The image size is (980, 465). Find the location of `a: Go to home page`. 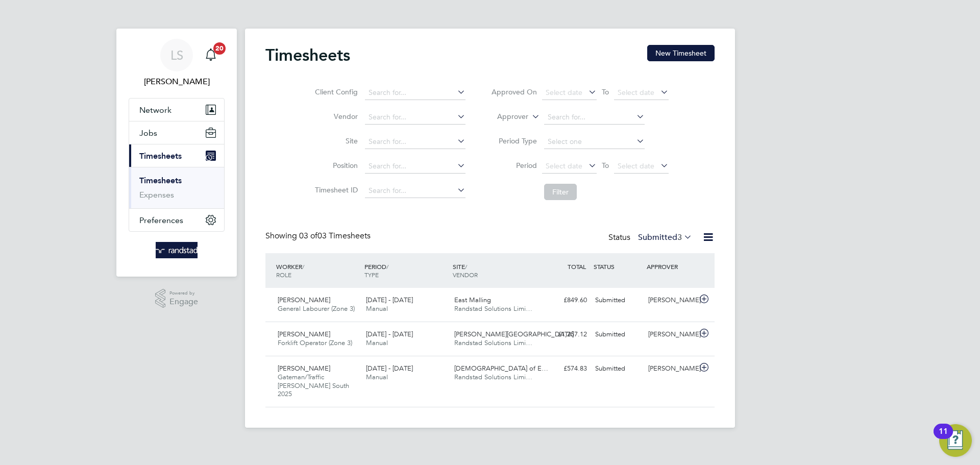

a: Go to home page is located at coordinates (177, 250).